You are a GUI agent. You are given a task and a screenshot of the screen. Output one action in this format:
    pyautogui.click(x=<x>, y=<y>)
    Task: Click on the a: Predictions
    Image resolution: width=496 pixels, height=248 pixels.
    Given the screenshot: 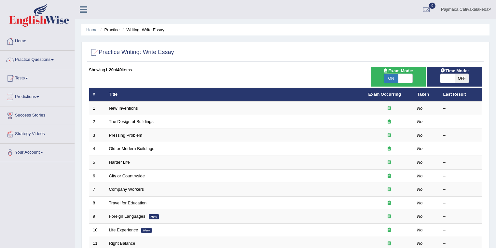 What is the action you would take?
    pyautogui.click(x=37, y=96)
    